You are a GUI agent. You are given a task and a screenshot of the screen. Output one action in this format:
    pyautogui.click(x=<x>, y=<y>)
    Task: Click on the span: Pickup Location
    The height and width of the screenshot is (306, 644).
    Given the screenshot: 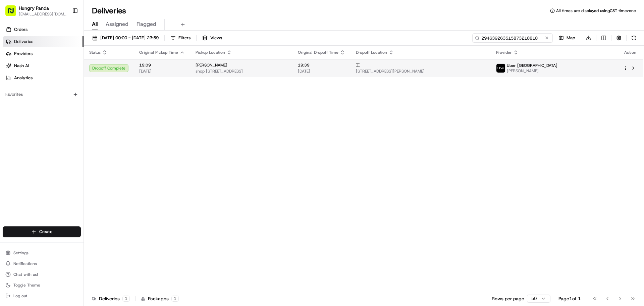 What is the action you would take?
    pyautogui.click(x=210, y=52)
    